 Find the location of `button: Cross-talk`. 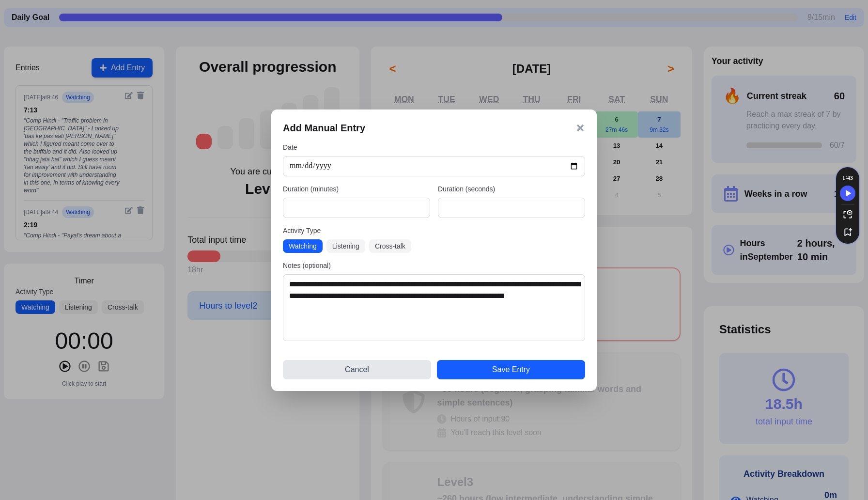

button: Cross-talk is located at coordinates (390, 246).